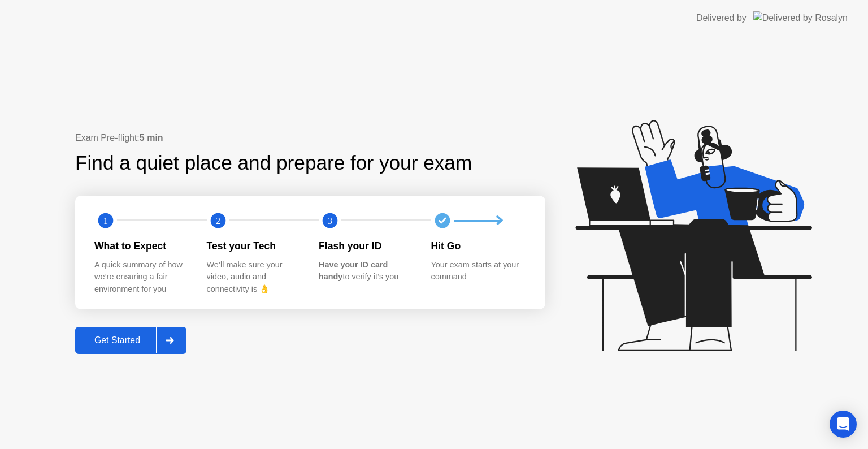 The width and height of the screenshot is (868, 449). I want to click on div: Hit Go, so click(478, 246).